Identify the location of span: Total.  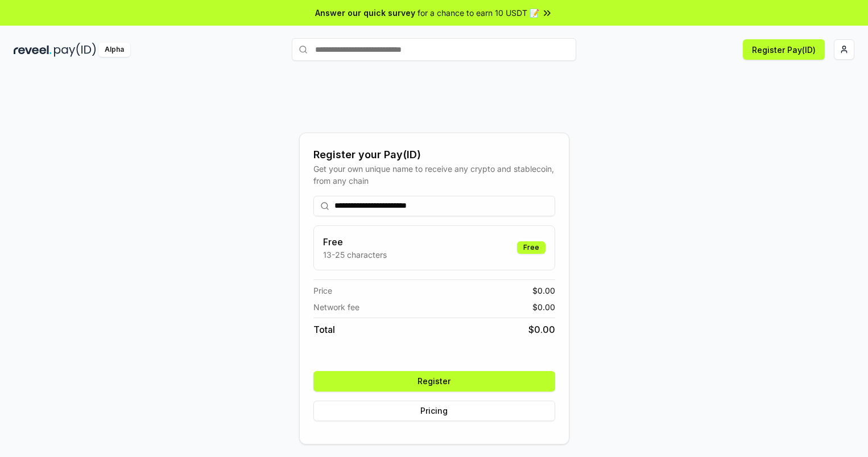
(324, 329).